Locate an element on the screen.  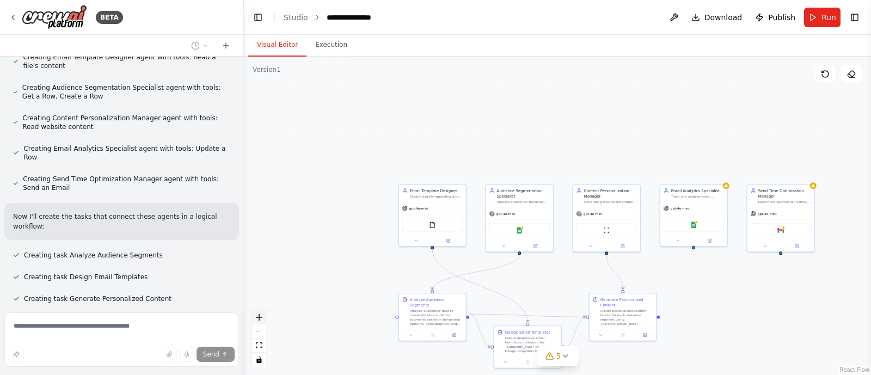
span: Creating task Design Email Templates is located at coordinates (85, 277).